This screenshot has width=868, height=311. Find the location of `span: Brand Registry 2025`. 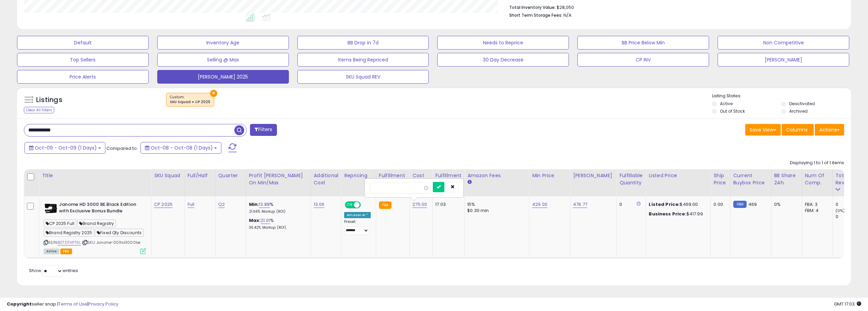

span: Brand Registry 2025 is located at coordinates (69, 232).